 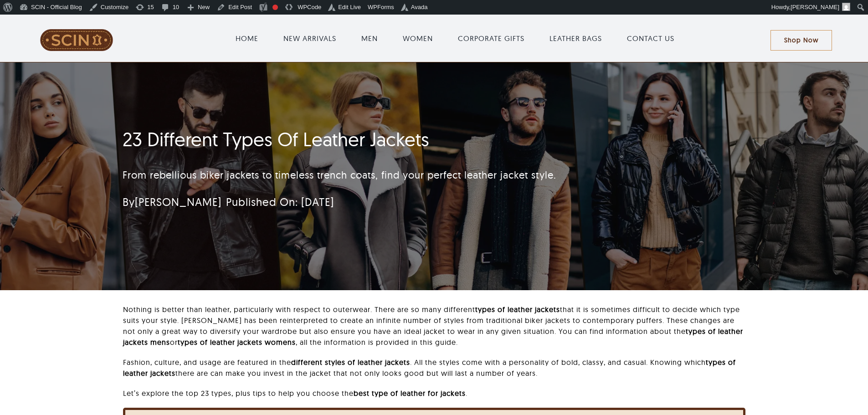 What do you see at coordinates (575, 39) in the screenshot?
I see `a: LEATHER BAGS` at bounding box center [575, 39].